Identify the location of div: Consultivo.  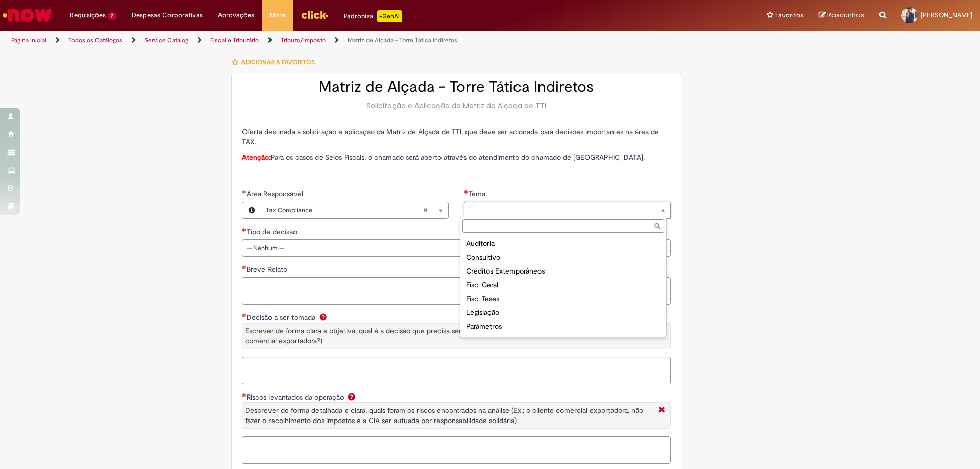
(563, 257).